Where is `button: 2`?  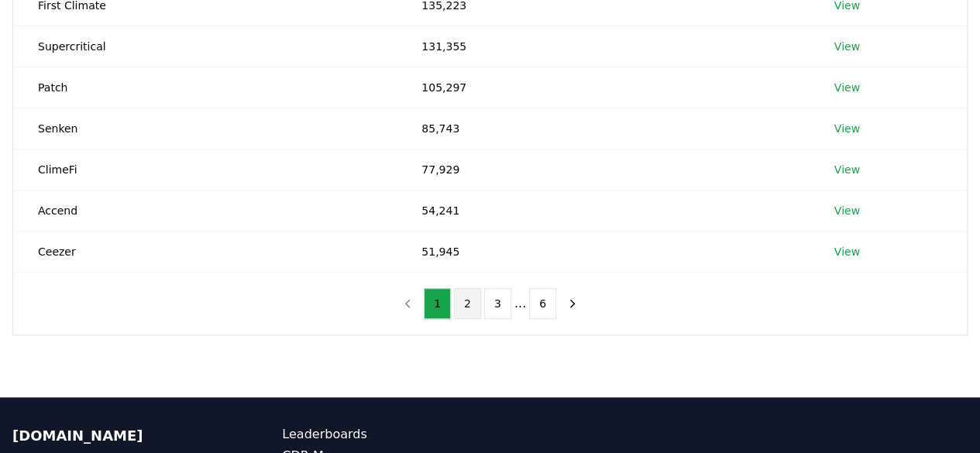 button: 2 is located at coordinates (467, 304).